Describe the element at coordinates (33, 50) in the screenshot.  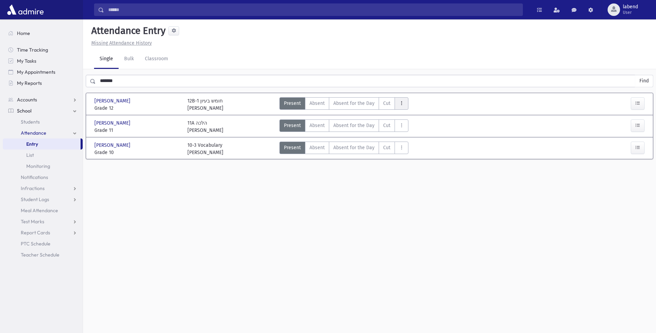
I see `span: Time Tracking` at that location.